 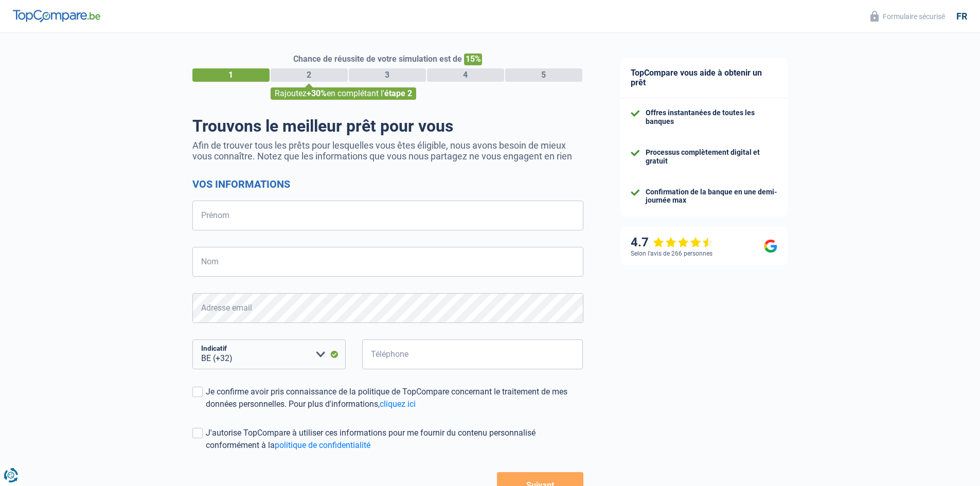 I want to click on div: Offres instantanées de toutes les banques, so click(x=712, y=117).